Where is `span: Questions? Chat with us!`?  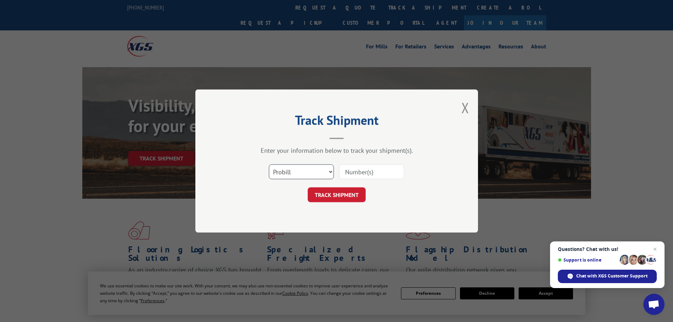 span: Questions? Chat with us! is located at coordinates (607, 249).